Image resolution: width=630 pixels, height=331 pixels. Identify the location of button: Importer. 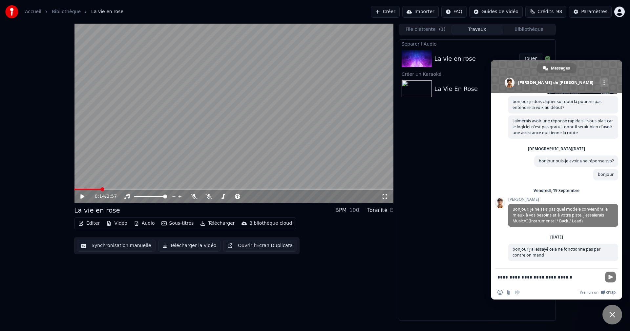
(420, 12).